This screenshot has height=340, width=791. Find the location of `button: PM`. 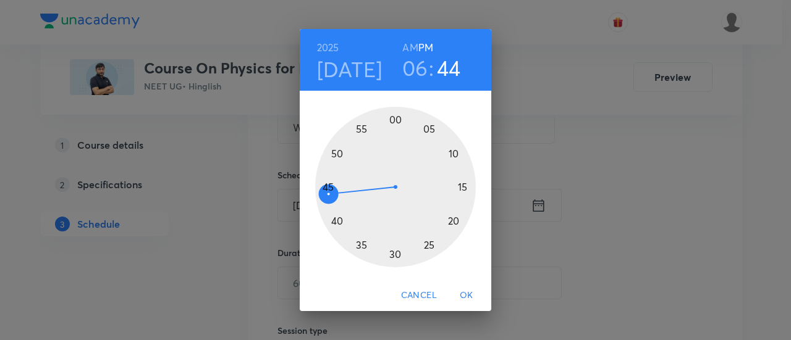

button: PM is located at coordinates (426, 48).